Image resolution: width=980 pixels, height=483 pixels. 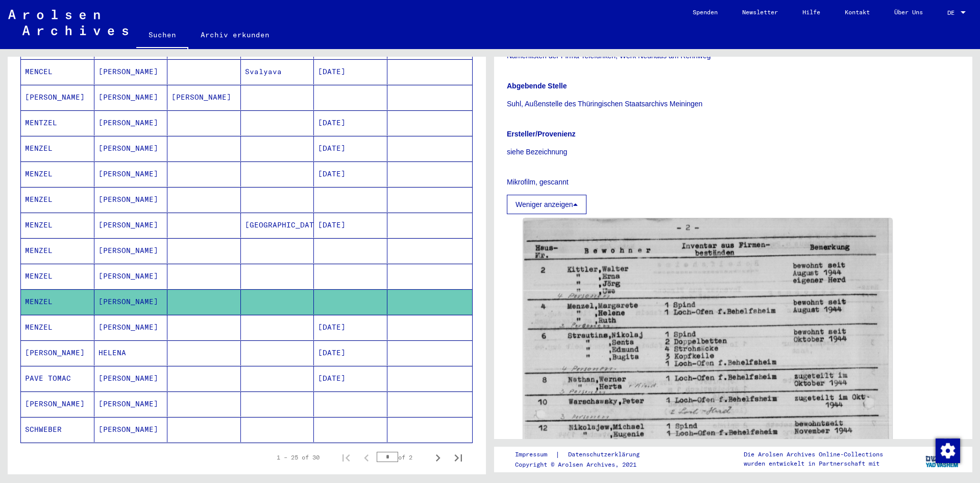 What do you see at coordinates (541, 133) in the screenshot?
I see `b: Ersteller/Provenienz` at bounding box center [541, 133].